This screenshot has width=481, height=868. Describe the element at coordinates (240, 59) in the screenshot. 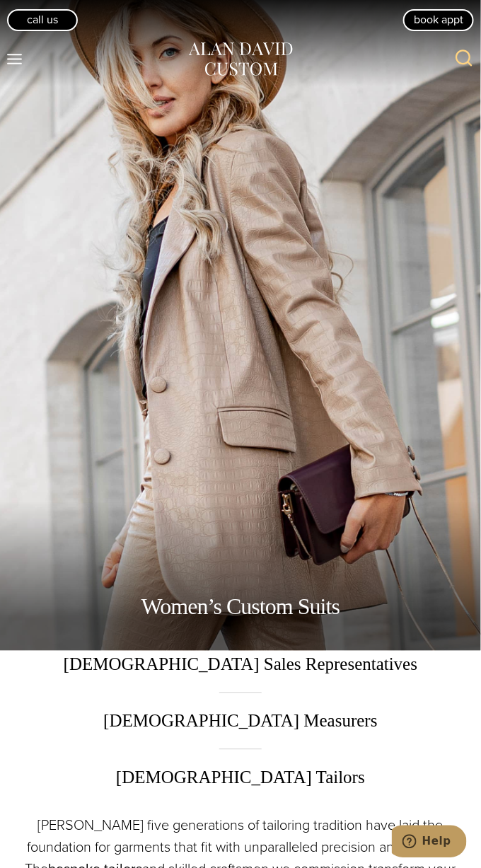

I see `img: Alan David Custom` at that location.